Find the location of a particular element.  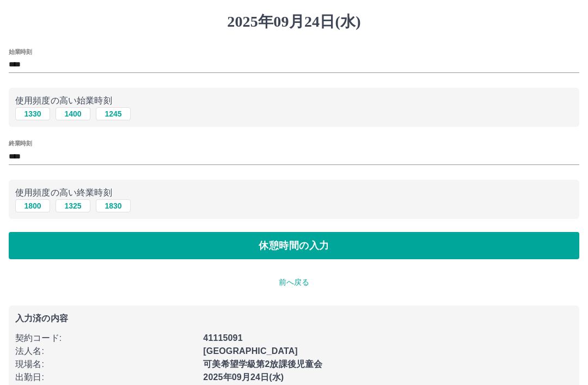

button: 1830 is located at coordinates (113, 206).